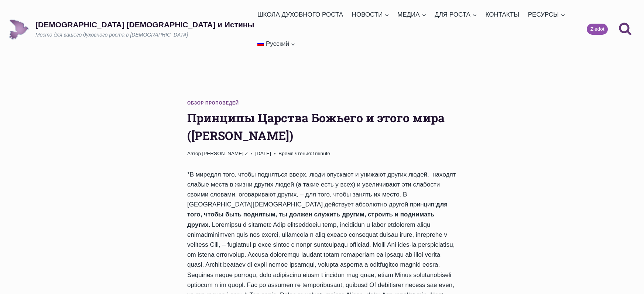 This screenshot has width=644, height=294. I want to click on a: Обзор проповедей, so click(213, 103).